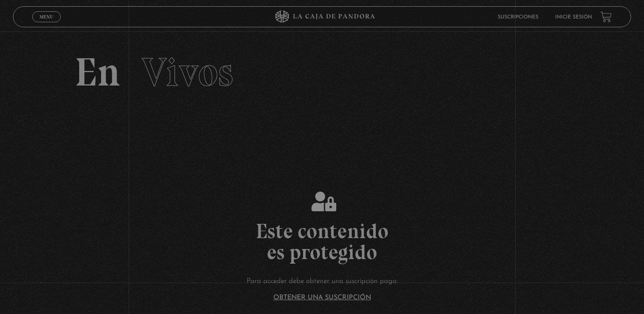 The height and width of the screenshot is (314, 644). I want to click on a: Inicie sesión, so click(573, 17).